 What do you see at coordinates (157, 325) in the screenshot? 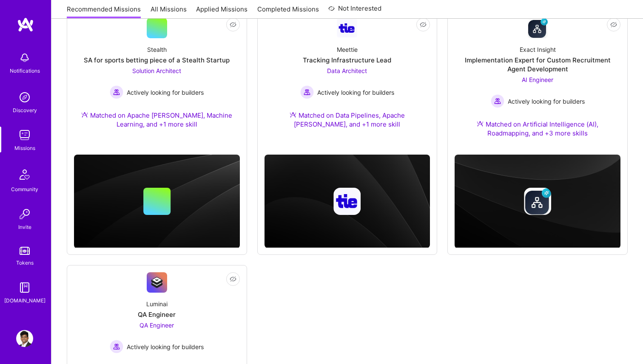
I see `span: QA Engineer` at bounding box center [157, 325].